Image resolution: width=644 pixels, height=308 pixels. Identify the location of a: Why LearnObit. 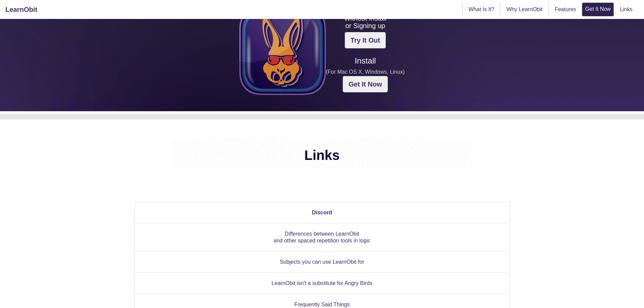
(525, 10).